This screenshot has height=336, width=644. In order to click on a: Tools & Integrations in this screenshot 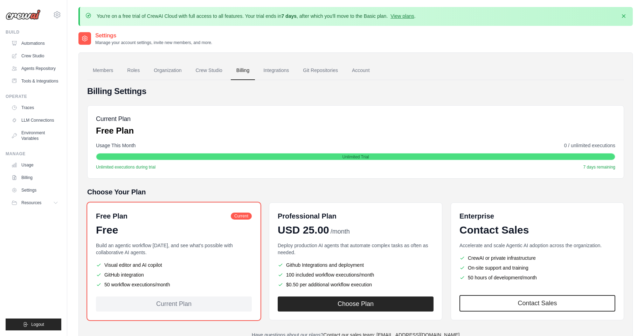, I will do `click(34, 81)`.